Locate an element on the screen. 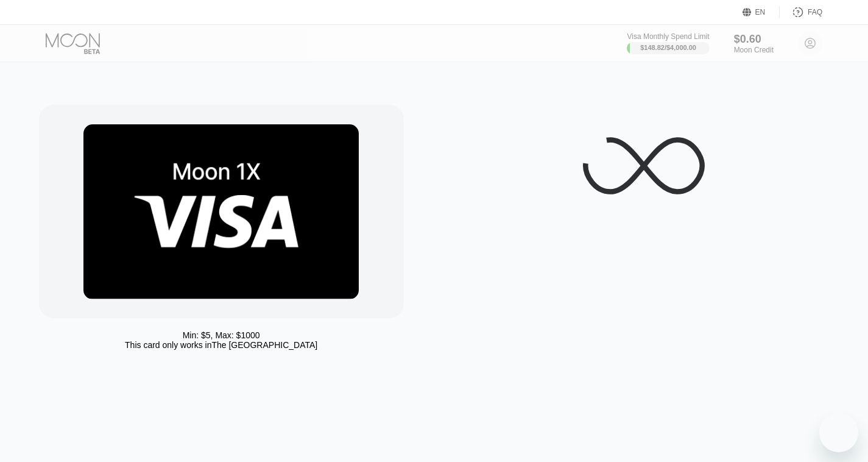 The image size is (868, 462). div: EN is located at coordinates (760, 12).